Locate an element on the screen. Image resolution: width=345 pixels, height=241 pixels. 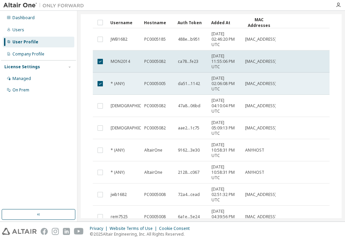
div: Cookie Consent is located at coordinates (176, 229).